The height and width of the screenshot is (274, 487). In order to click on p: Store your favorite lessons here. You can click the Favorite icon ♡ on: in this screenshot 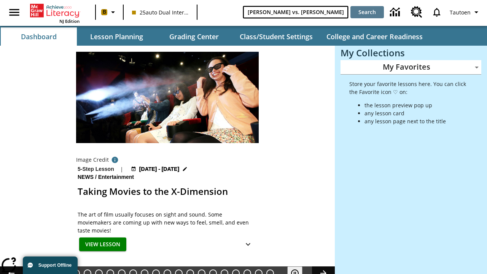, I will do `click(408, 88)`.